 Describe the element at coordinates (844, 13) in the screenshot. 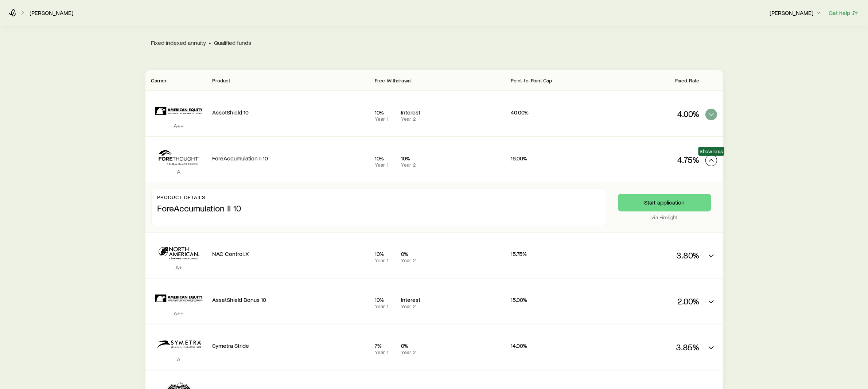

I see `button: Get help` at that location.